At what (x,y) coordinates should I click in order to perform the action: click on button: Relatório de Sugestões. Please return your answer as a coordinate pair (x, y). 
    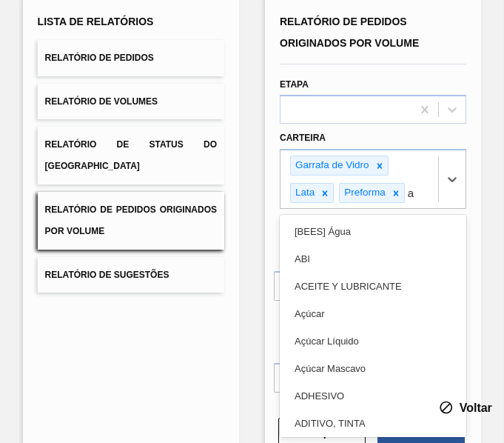
    Looking at the image, I should click on (131, 274).